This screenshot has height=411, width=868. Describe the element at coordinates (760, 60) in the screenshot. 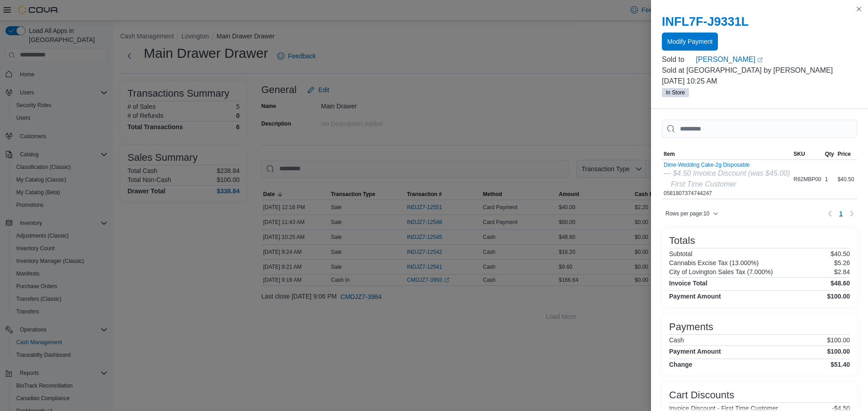

I see `svg: External link` at that location.